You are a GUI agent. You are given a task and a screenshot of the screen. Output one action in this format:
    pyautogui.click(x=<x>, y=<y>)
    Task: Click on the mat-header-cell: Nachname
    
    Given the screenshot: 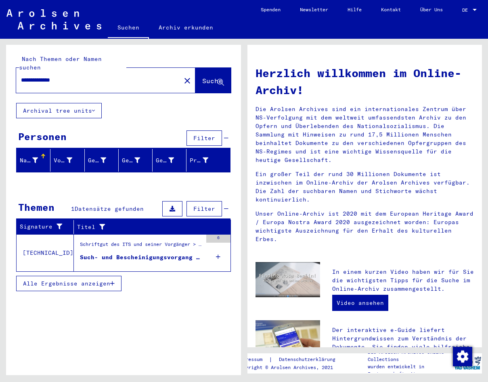 What is the action you would take?
    pyautogui.click(x=34, y=160)
    